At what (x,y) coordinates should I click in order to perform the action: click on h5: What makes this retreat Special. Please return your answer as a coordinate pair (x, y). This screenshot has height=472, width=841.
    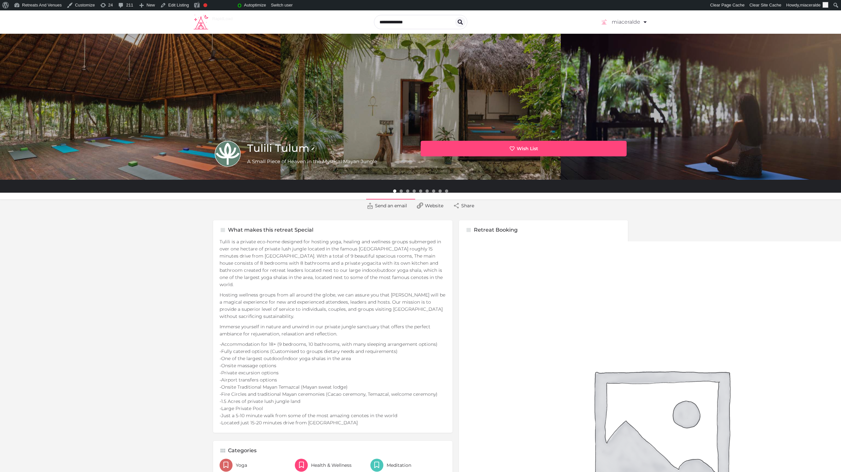
    Looking at the image, I should click on (271, 230).